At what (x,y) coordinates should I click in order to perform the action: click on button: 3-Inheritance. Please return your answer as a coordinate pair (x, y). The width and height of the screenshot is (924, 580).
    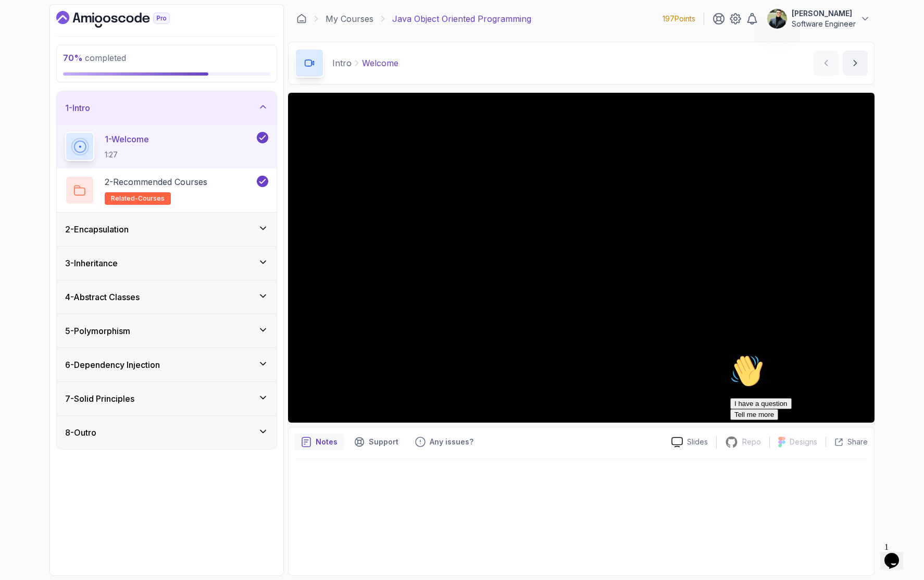
    Looking at the image, I should click on (166, 263).